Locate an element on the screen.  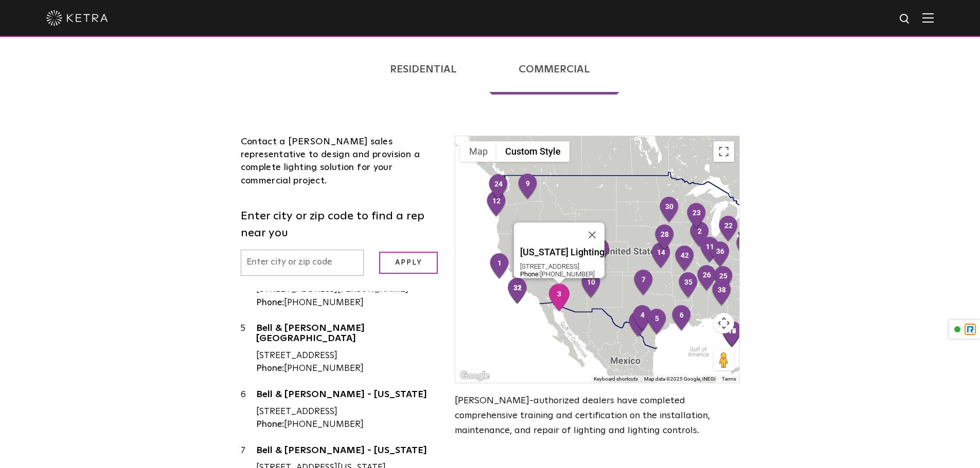
img: search icon is located at coordinates (905, 19).